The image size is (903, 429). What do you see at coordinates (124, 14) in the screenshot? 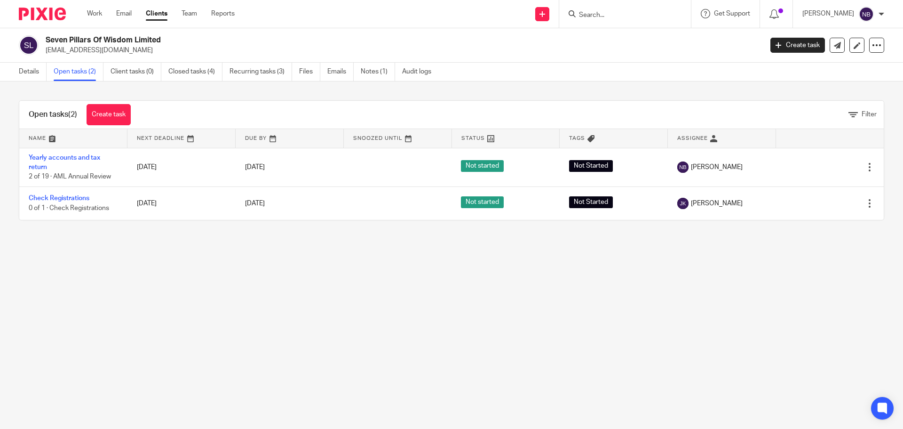
I see `a: Email` at bounding box center [124, 14].